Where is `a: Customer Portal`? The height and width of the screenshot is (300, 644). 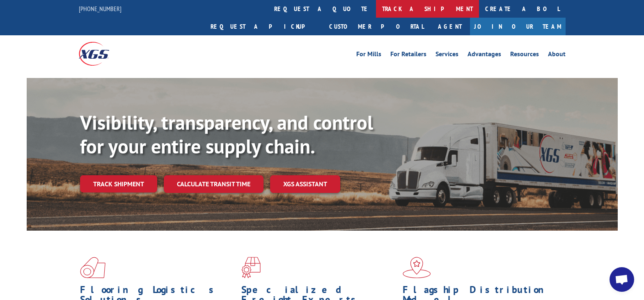
a: Customer Portal is located at coordinates (376, 26).